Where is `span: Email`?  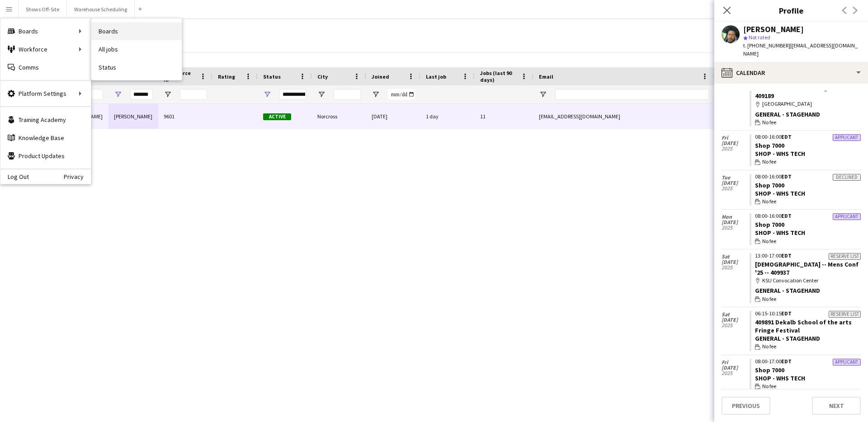 span: Email is located at coordinates (546, 77).